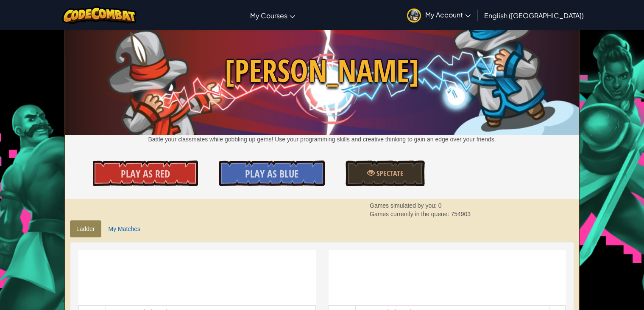  What do you see at coordinates (448, 15) in the screenshot?
I see `span: My Account` at bounding box center [448, 15].